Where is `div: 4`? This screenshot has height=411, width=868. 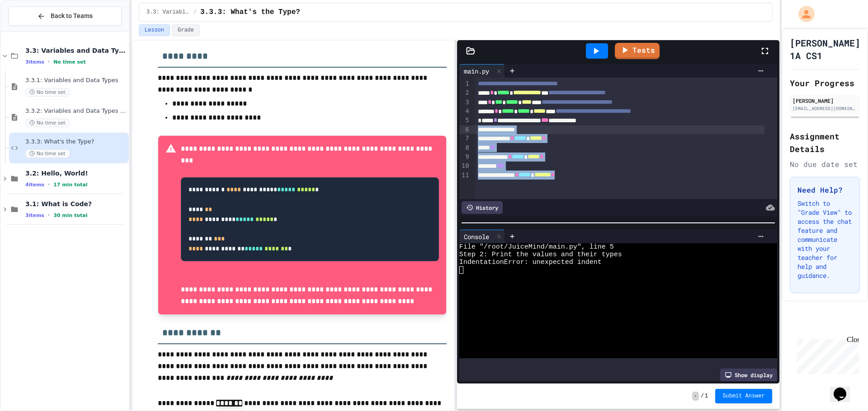 div: 4 is located at coordinates (465, 112).